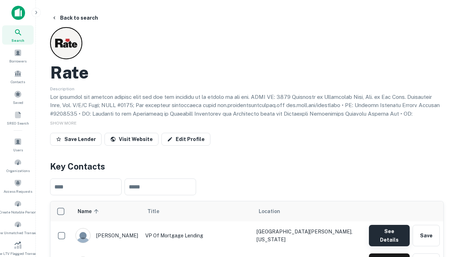  What do you see at coordinates (131, 139) in the screenshot?
I see `a: Visit Website` at bounding box center [131, 139].